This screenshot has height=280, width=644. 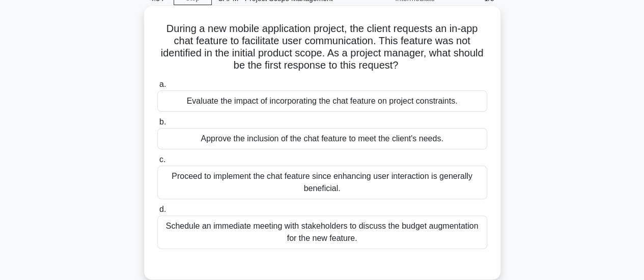 I want to click on div: Approve the inclusion of the chat feature to meet the client's needs., so click(x=322, y=139).